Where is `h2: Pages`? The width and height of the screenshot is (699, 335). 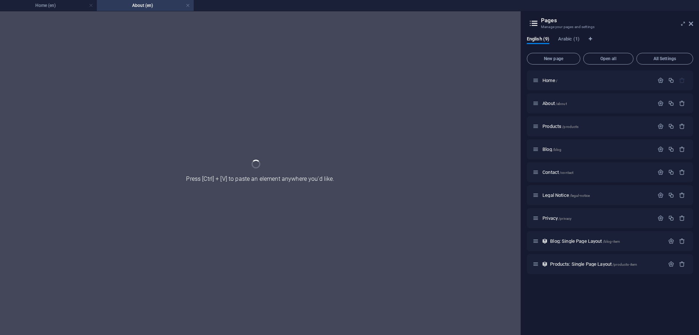 h2: Pages is located at coordinates (617, 20).